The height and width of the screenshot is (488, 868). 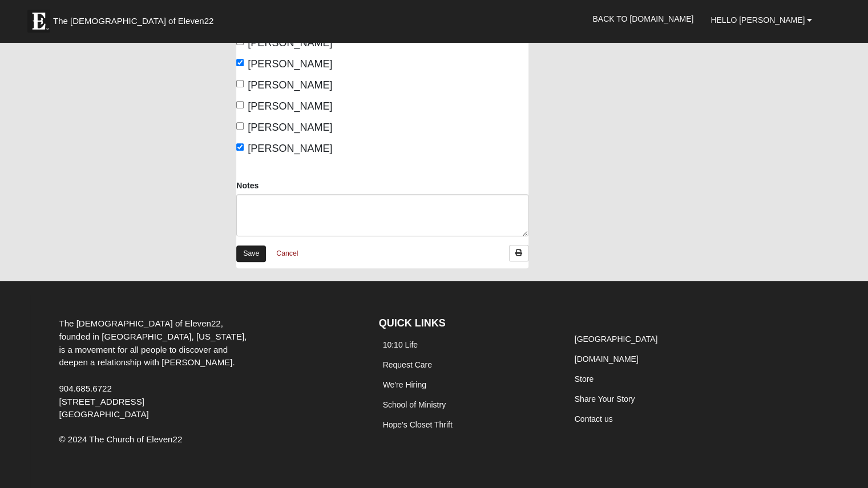 What do you see at coordinates (404, 385) in the screenshot?
I see `a: We're Hiring` at bounding box center [404, 385].